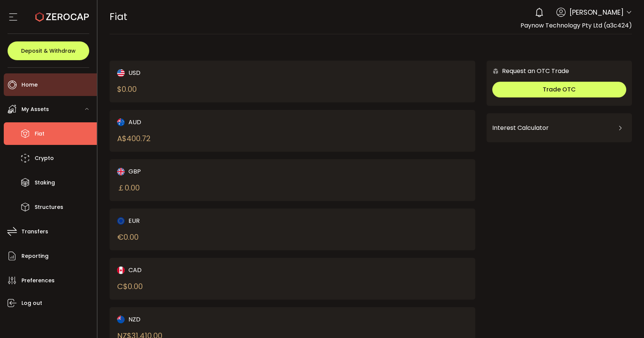  I want to click on div: GBP, so click(196, 171).